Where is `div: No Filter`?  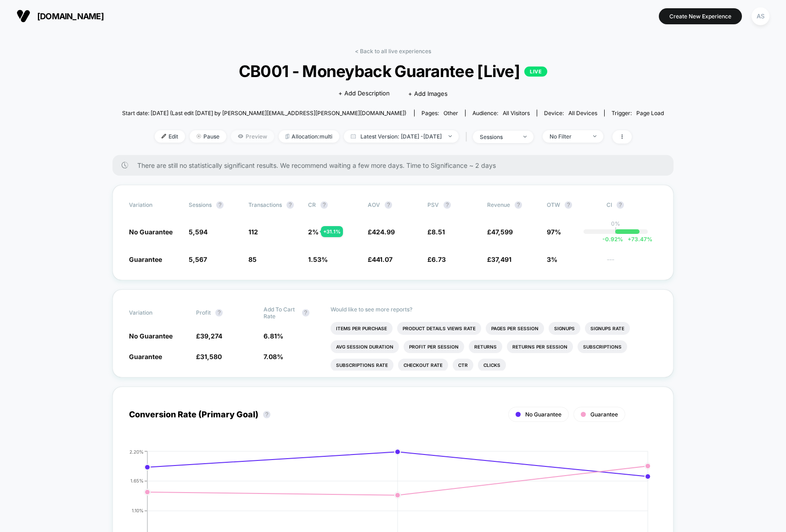
div: No Filter is located at coordinates (568, 136).